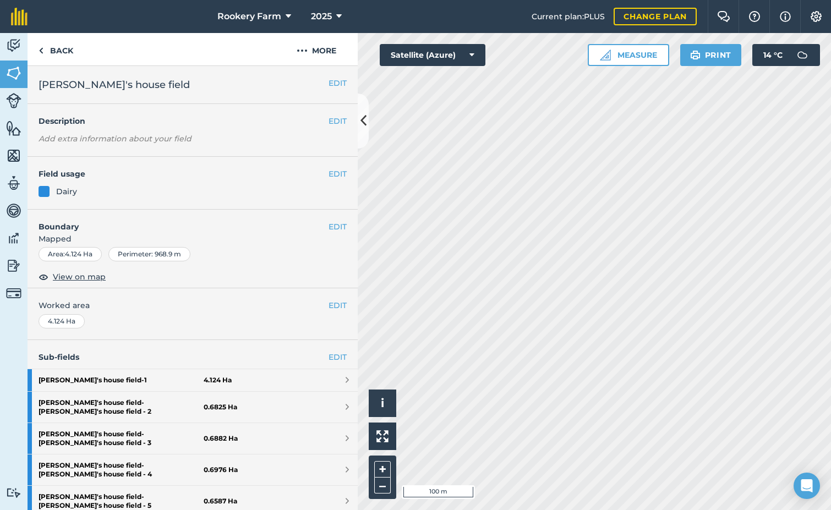 The width and height of the screenshot is (831, 510). What do you see at coordinates (316, 49) in the screenshot?
I see `button: More` at bounding box center [316, 49].